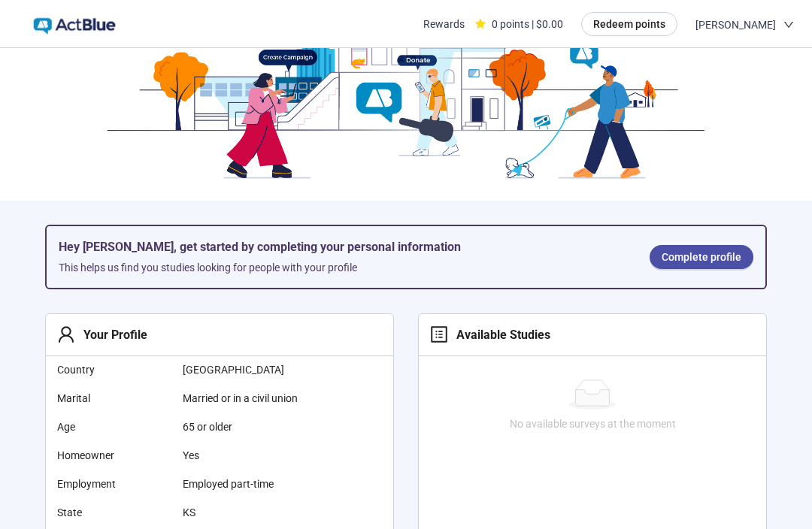 The width and height of the screenshot is (812, 529). What do you see at coordinates (701, 257) in the screenshot?
I see `span: Complete profile` at bounding box center [701, 257].